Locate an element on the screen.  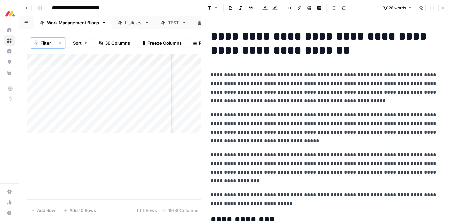
span: Freeze Columns is located at coordinates (164, 43).